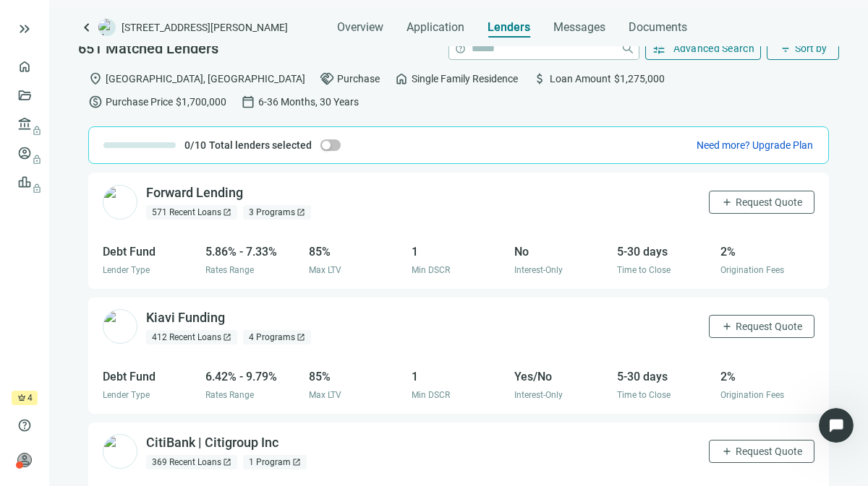 This screenshot has height=486, width=868. Describe the element at coordinates (109, 46) in the screenshot. I see `div: Is that what you were looking for?` at that location.